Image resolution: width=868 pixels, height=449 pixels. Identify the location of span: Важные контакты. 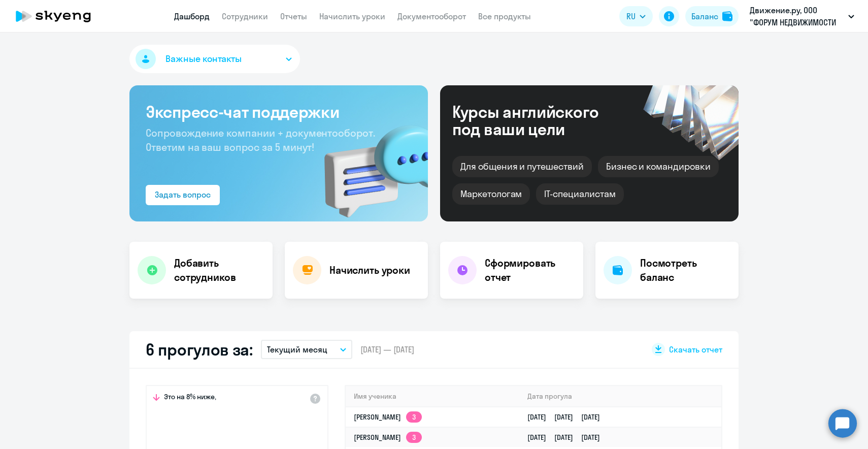
(204, 58).